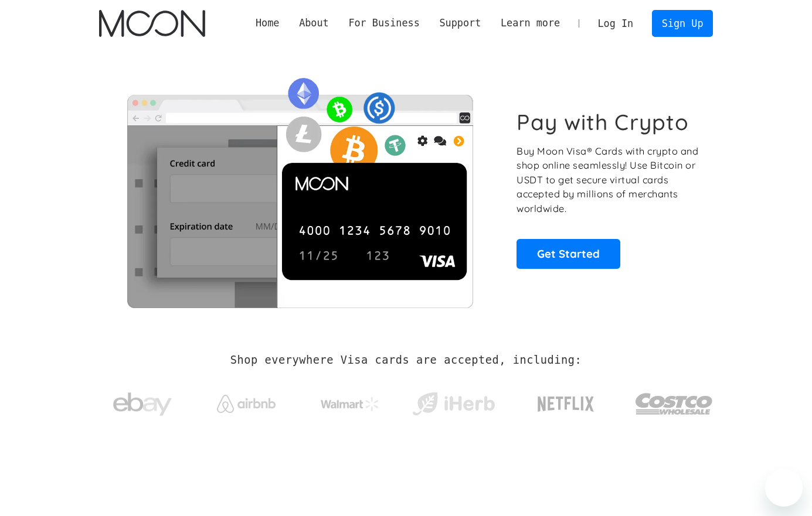 This screenshot has width=812, height=516. What do you see at coordinates (568, 253) in the screenshot?
I see `a: Get Started` at bounding box center [568, 253].